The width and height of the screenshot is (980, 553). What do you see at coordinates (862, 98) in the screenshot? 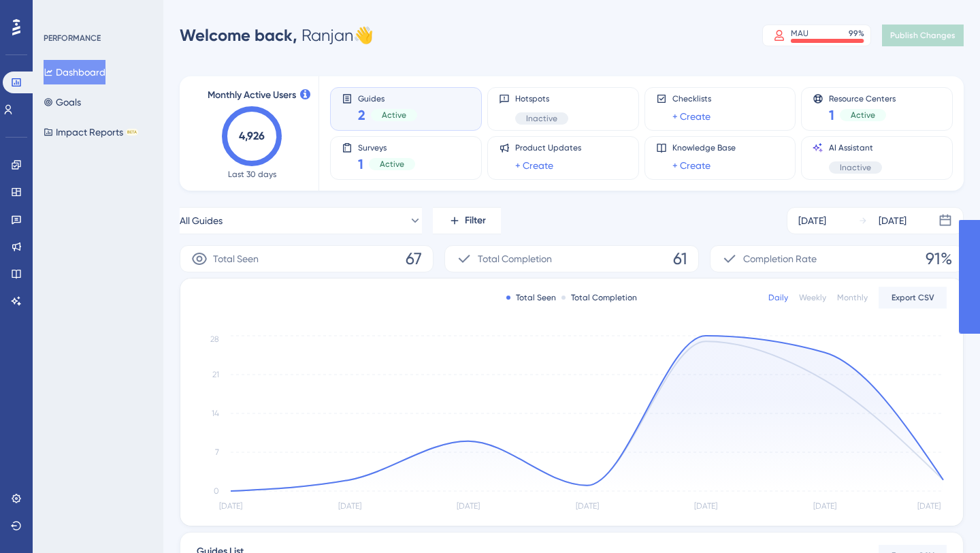
I see `span: Resource Centers` at bounding box center [862, 98].